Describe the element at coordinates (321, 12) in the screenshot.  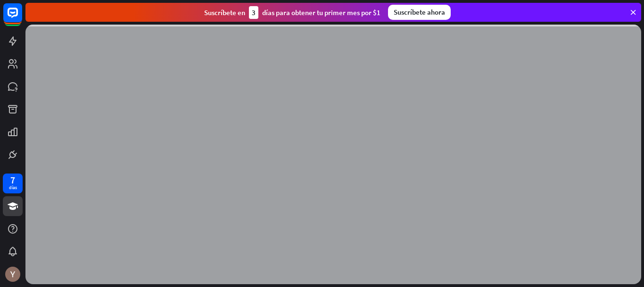
I see `font: días para obtener tu primer mes por $1` at that location.